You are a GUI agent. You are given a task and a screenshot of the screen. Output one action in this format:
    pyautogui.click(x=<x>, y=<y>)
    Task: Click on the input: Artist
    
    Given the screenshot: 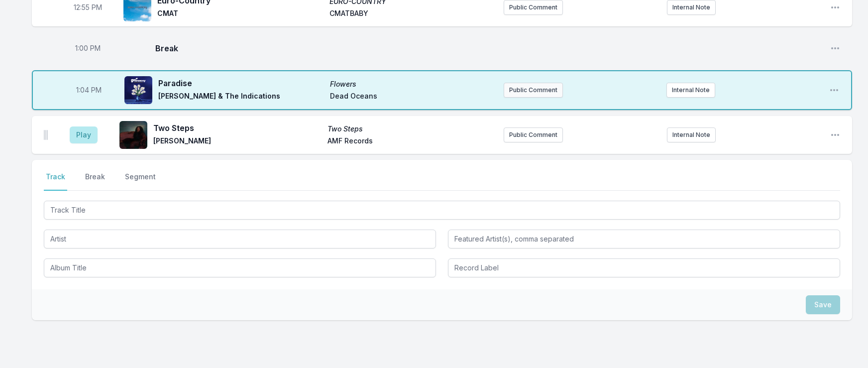 What is the action you would take?
    pyautogui.click(x=240, y=239)
    